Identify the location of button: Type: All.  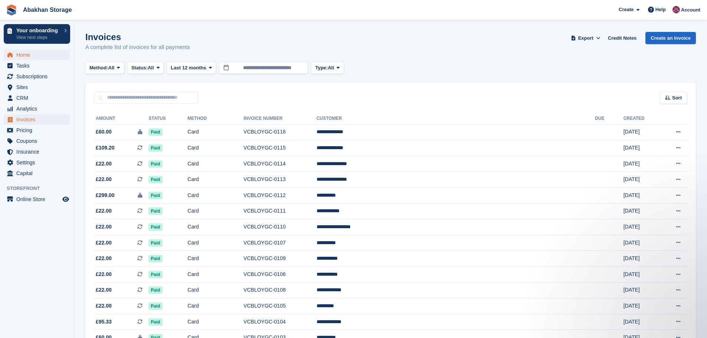
(327, 68).